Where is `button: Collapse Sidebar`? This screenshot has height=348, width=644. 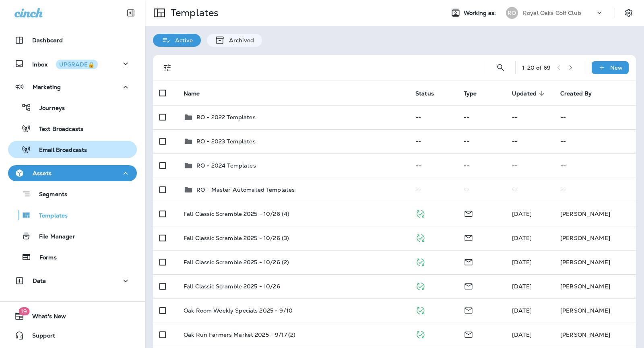
button: Collapse Sidebar is located at coordinates (131, 13).